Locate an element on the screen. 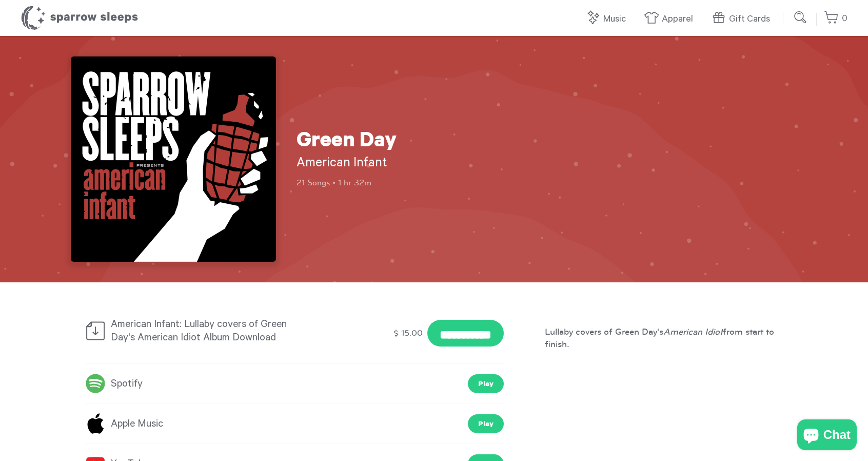 The width and height of the screenshot is (868, 461). em: American Idiot is located at coordinates (692, 331).